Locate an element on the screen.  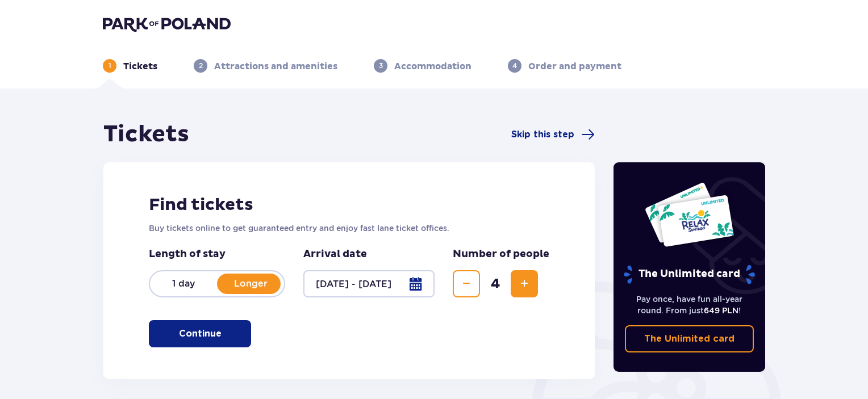
p: 2 is located at coordinates (201, 66).